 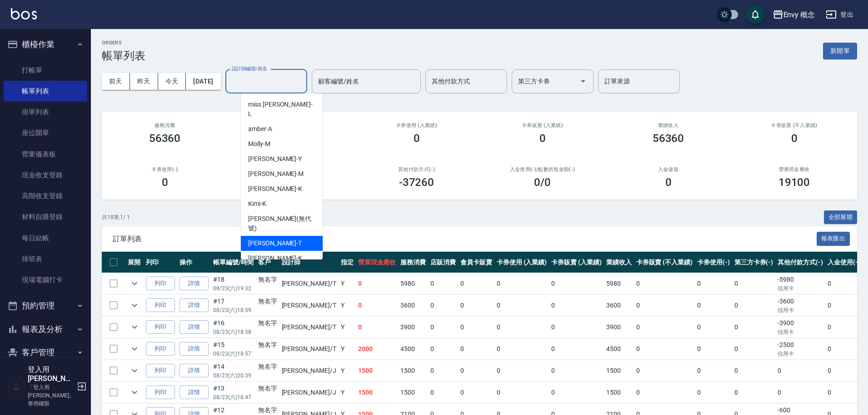 I want to click on td: #17, so click(x=233, y=306).